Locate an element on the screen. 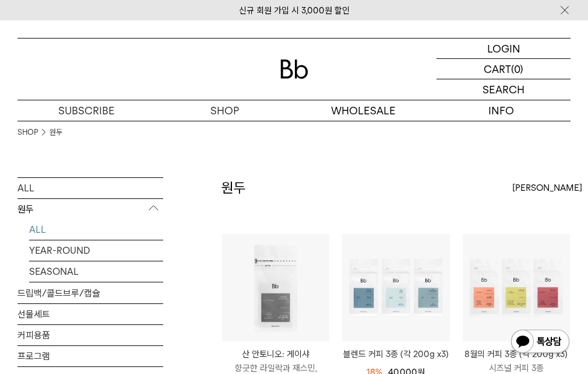 Image resolution: width=588 pixels, height=374 pixels. img: 블렌드 커피 3종 (각 200g x3) is located at coordinates (396, 288).